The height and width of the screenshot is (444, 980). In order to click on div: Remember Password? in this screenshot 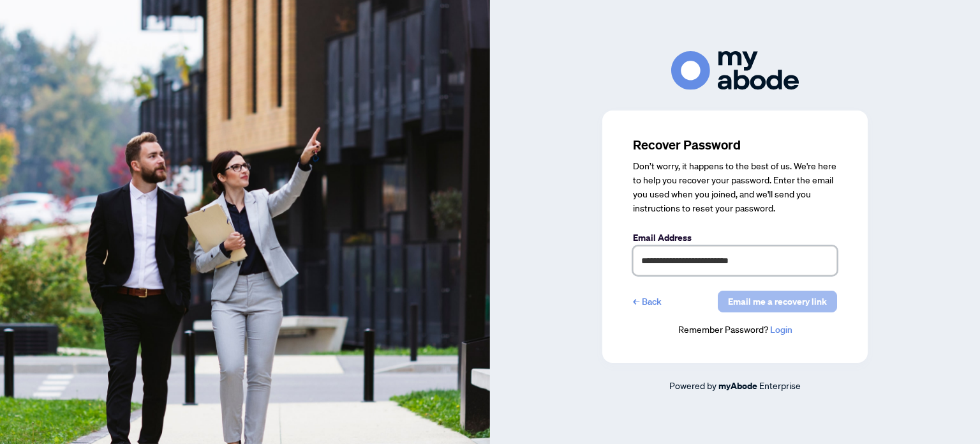, I will do `click(735, 329)`.